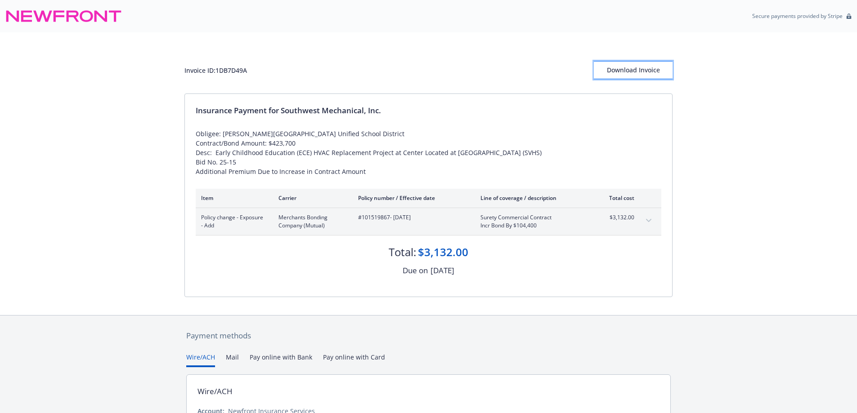 The width and height of the screenshot is (857, 413). I want to click on button: expand content, so click(649, 221).